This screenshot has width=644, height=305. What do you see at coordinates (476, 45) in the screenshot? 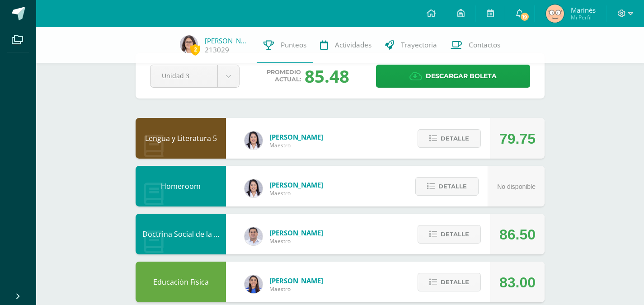
I see `a: Contactos` at bounding box center [476, 45].